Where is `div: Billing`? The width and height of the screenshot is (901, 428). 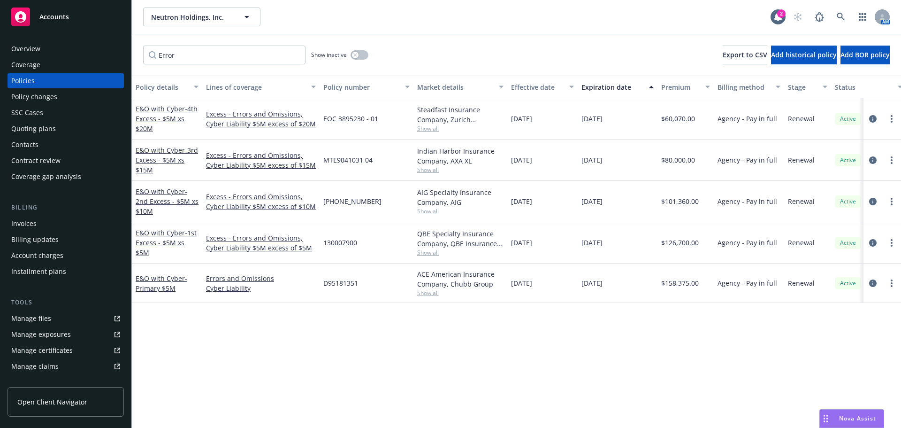 div: Billing is located at coordinates (66, 207).